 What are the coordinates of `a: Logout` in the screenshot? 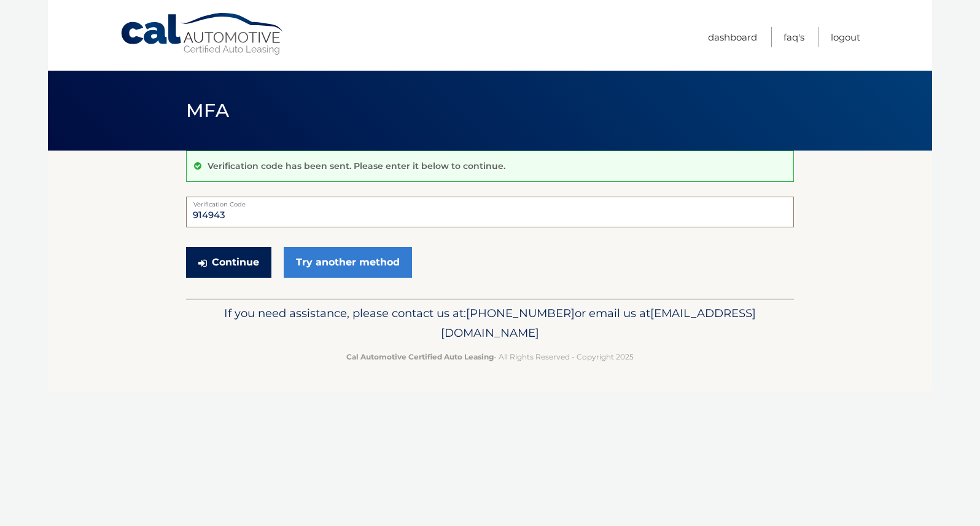 It's located at (846, 37).